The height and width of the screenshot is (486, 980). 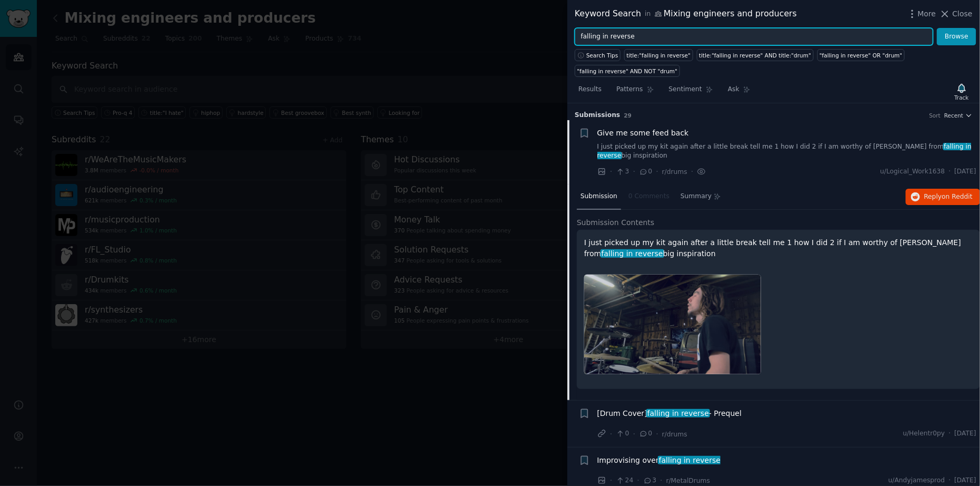 I want to click on div: Track, so click(x=962, y=97).